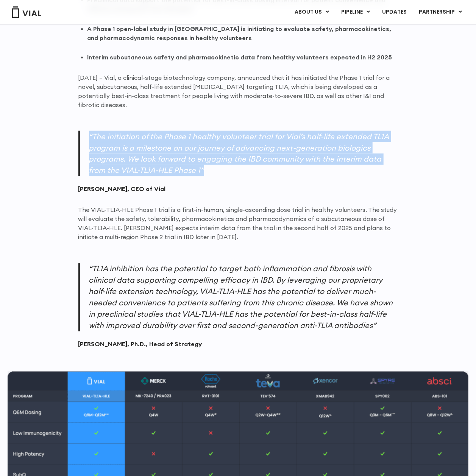  What do you see at coordinates (355, 12) in the screenshot?
I see `a: PIPELINEMenu Toggle` at bounding box center [355, 12].